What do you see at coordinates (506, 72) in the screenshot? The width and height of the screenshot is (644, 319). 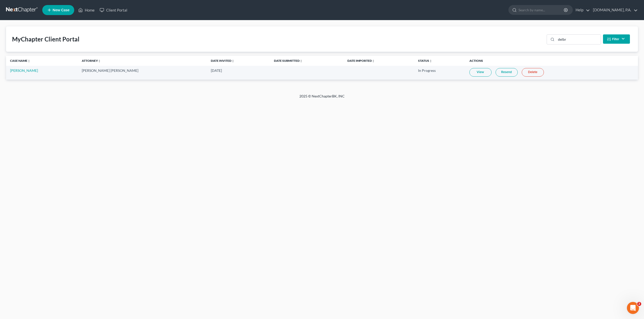 I see `a: Resend` at bounding box center [506, 72].